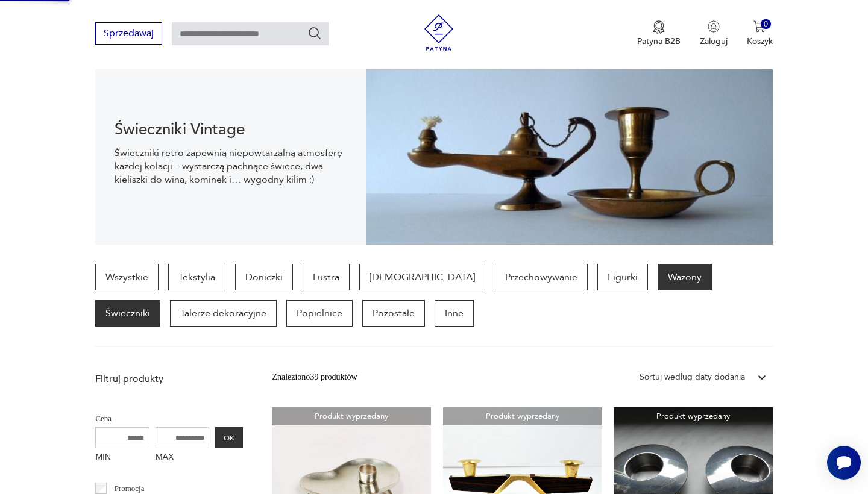  I want to click on p: Figurki, so click(622, 277).